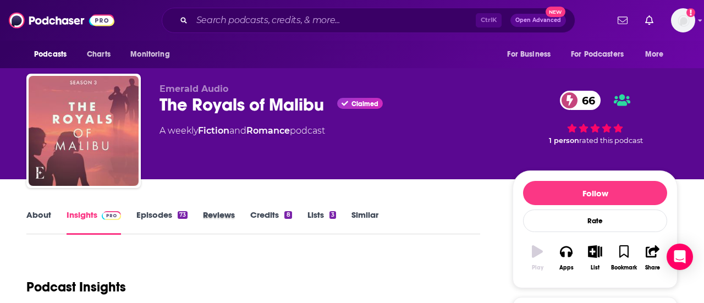 The height and width of the screenshot is (303, 704). What do you see at coordinates (566, 268) in the screenshot?
I see `div: Apps` at bounding box center [566, 268].